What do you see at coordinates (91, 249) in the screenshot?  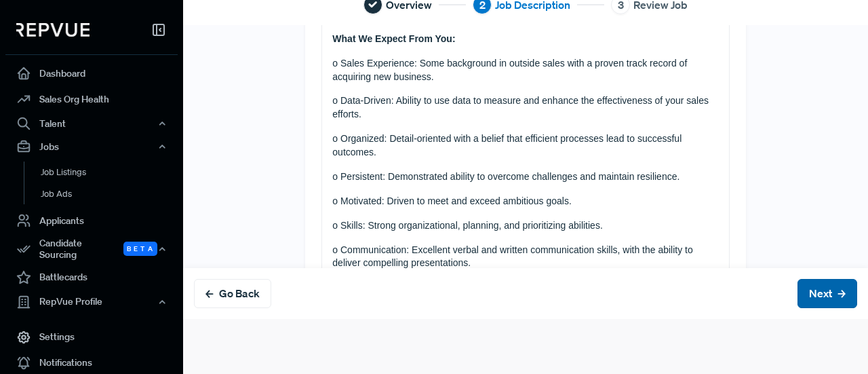 I see `button: Candidate Sourcing Beta` at bounding box center [91, 249].